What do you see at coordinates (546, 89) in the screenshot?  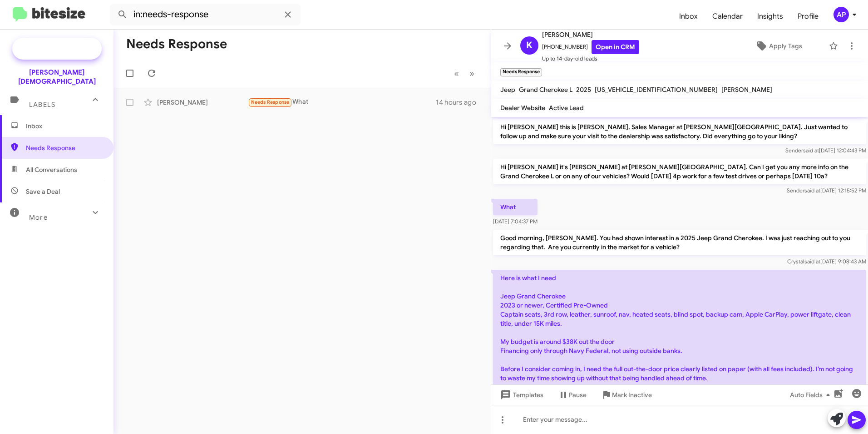 I see `span: Grand Cherokee L` at bounding box center [546, 89].